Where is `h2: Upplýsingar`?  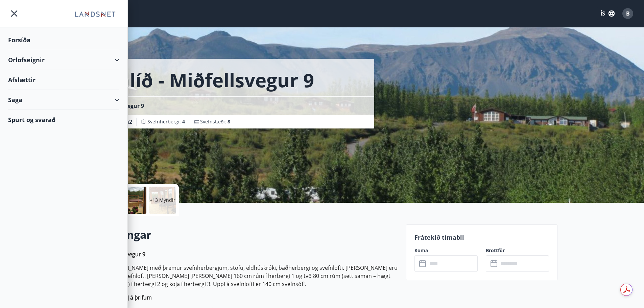
h2: Upplýsingar is located at coordinates (242, 234).